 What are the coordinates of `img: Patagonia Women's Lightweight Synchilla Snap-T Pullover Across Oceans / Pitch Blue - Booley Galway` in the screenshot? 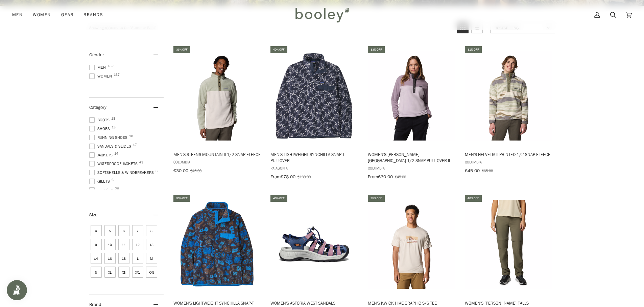 It's located at (217, 244).